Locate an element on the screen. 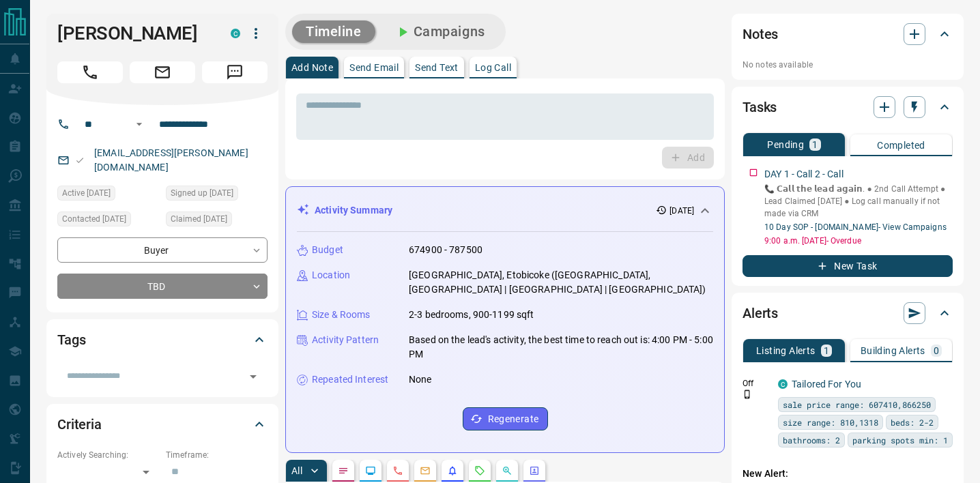  p: No notes available is located at coordinates (848, 65).